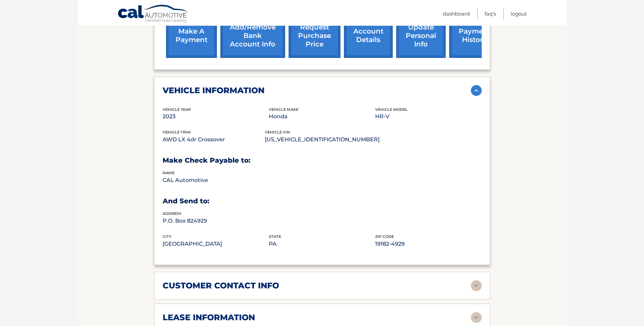 Image resolution: width=644 pixels, height=326 pixels. Describe the element at coordinates (428, 244) in the screenshot. I see `p: 19182-4929` at that location.